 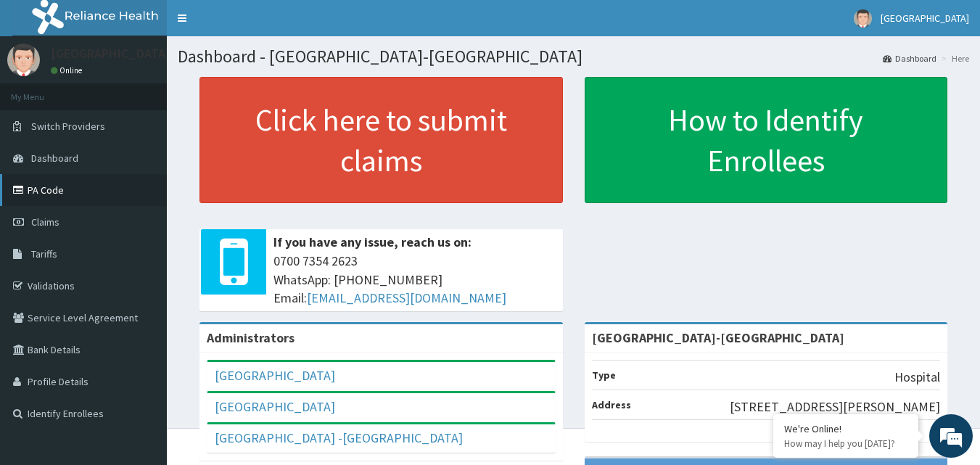 What do you see at coordinates (250, 338) in the screenshot?
I see `b: Administrators` at bounding box center [250, 338].